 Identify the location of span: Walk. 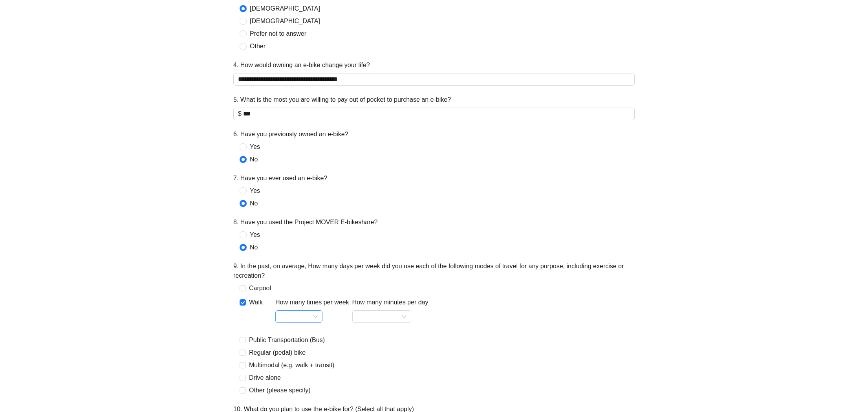
(256, 302).